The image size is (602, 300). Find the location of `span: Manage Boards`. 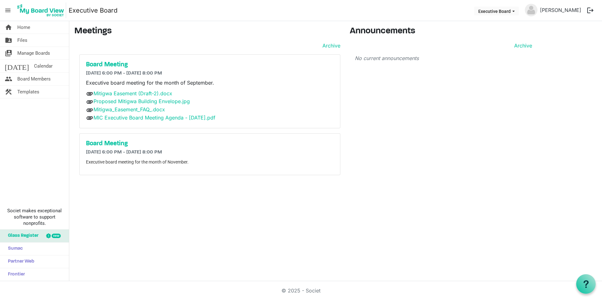

span: Manage Boards is located at coordinates (34, 53).